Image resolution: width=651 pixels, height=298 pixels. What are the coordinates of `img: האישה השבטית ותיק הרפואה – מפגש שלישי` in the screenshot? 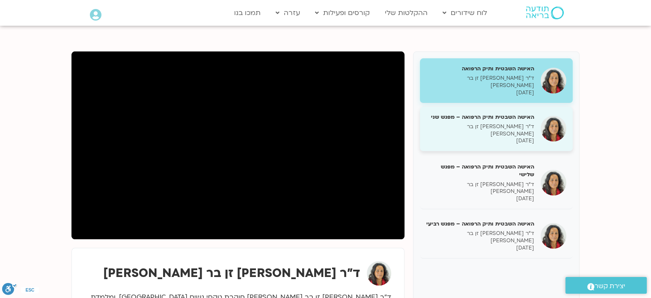 It's located at (554, 182).